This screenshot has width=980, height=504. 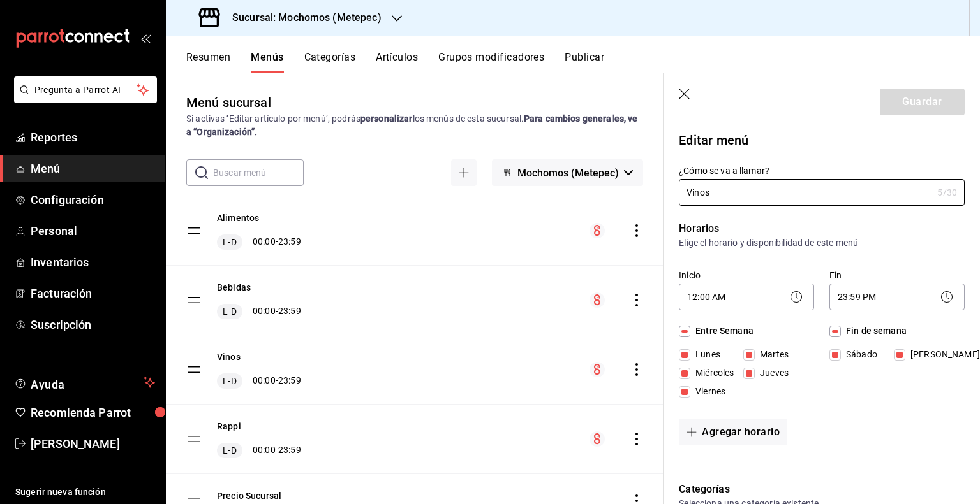 I want to click on span: Viernes, so click(x=708, y=391).